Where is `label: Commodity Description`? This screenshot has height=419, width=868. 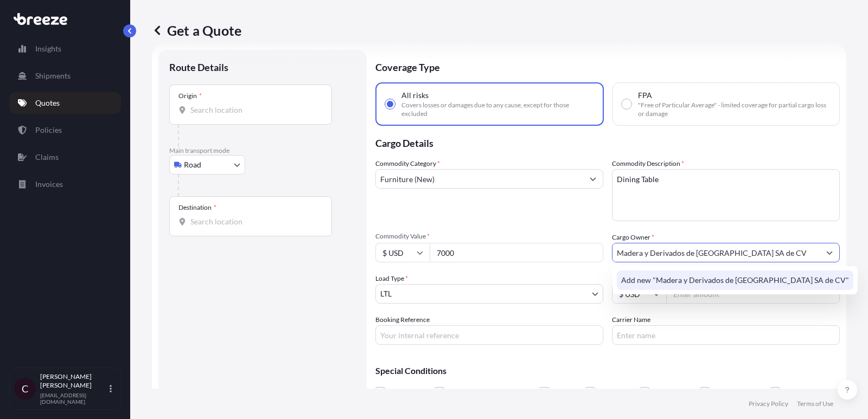 label: Commodity Description is located at coordinates (648, 164).